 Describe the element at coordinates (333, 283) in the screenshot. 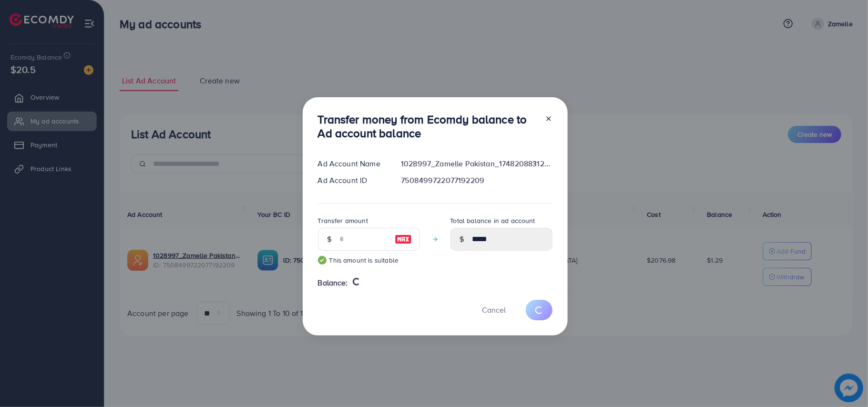

I see `span: Balance:` at that location.